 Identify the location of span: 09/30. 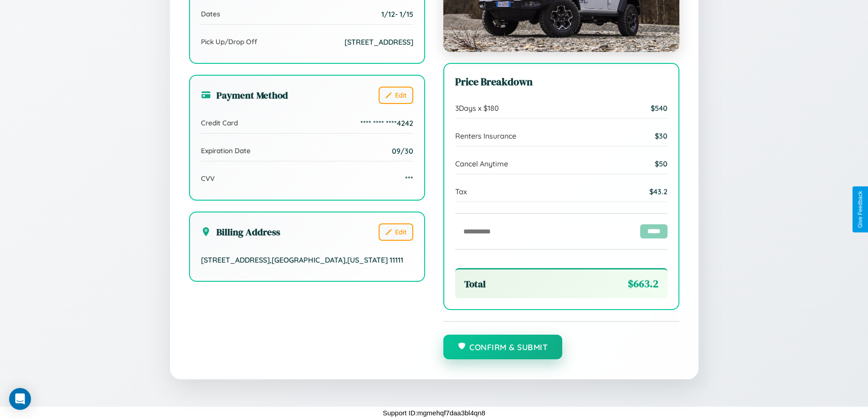
(402, 151).